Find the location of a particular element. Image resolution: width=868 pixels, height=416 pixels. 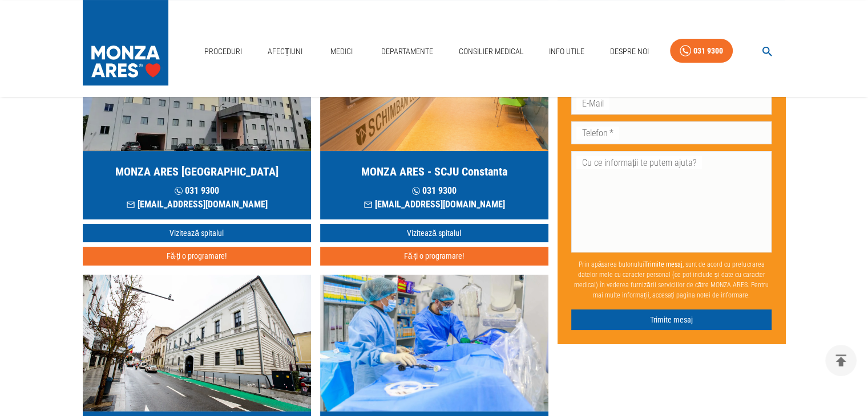

a: Info Utile is located at coordinates (567, 51).